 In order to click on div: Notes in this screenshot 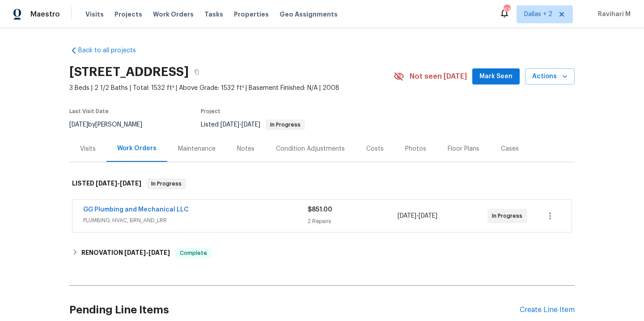, I will do `click(245, 148)`.